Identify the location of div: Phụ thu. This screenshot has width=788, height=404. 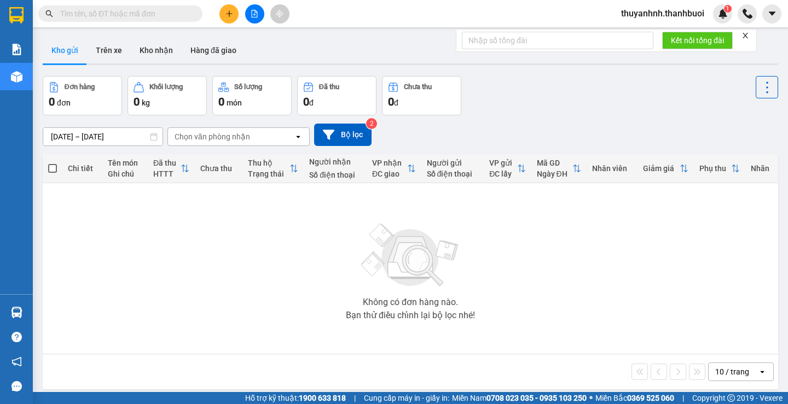
(715, 169).